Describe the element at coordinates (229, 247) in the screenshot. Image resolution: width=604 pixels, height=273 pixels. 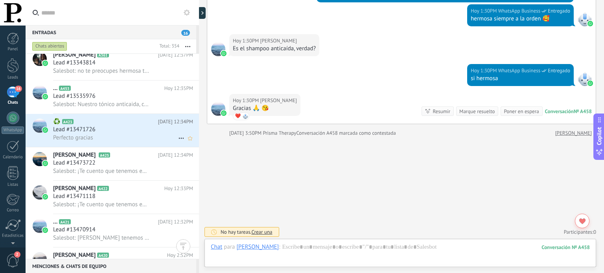
I see `span: para` at that location.